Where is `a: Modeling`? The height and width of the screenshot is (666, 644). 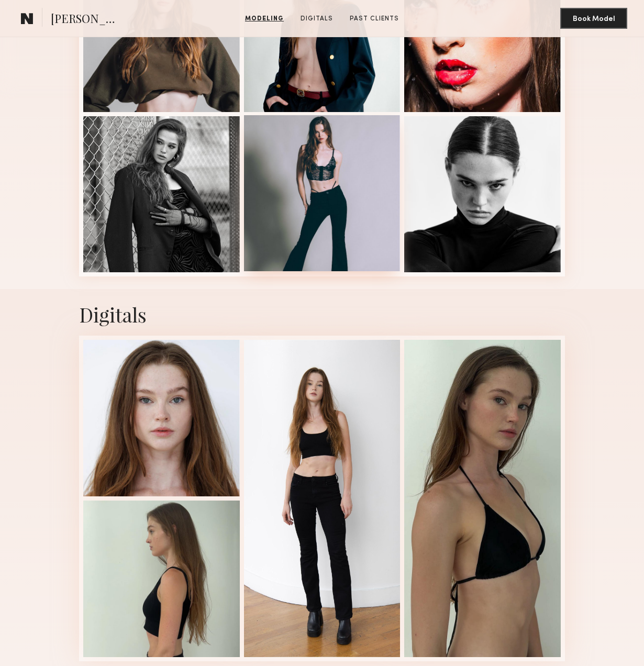
a: Modeling is located at coordinates (264, 18).